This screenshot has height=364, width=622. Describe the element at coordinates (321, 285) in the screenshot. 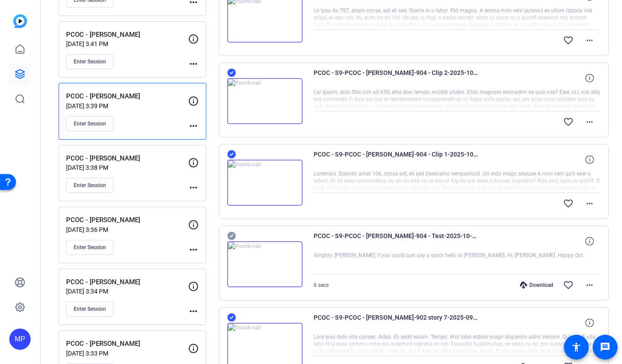

I see `span: 6 secs` at that location.